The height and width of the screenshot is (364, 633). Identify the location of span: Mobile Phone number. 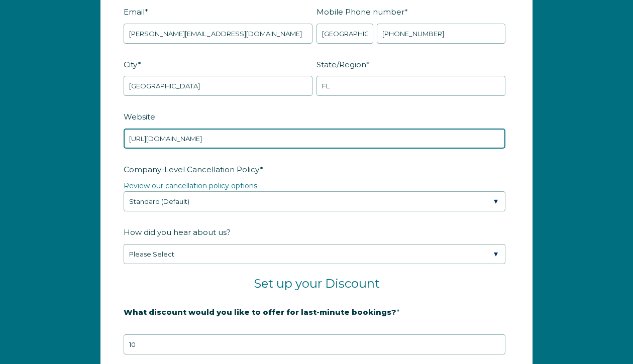
(360, 12).